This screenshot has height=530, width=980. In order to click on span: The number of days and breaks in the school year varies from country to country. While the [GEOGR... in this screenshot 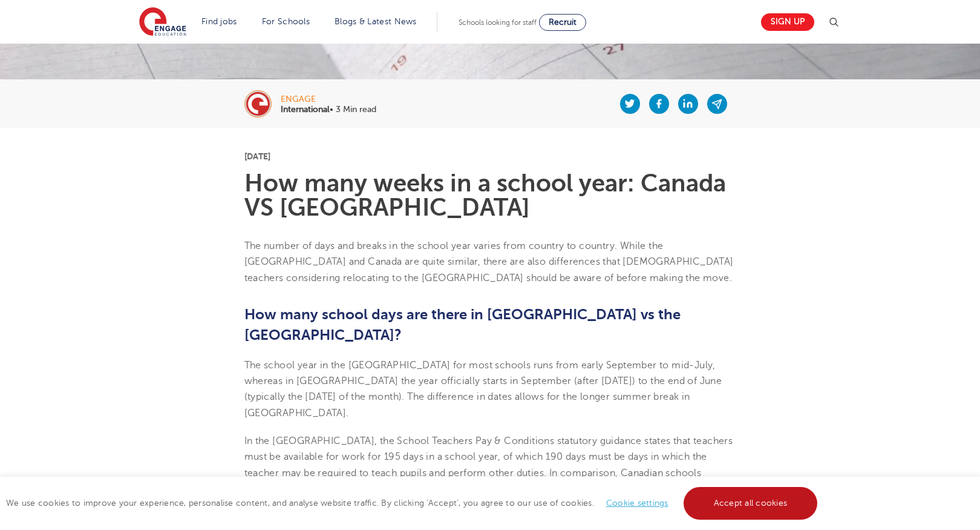, I will do `click(489, 262)`.